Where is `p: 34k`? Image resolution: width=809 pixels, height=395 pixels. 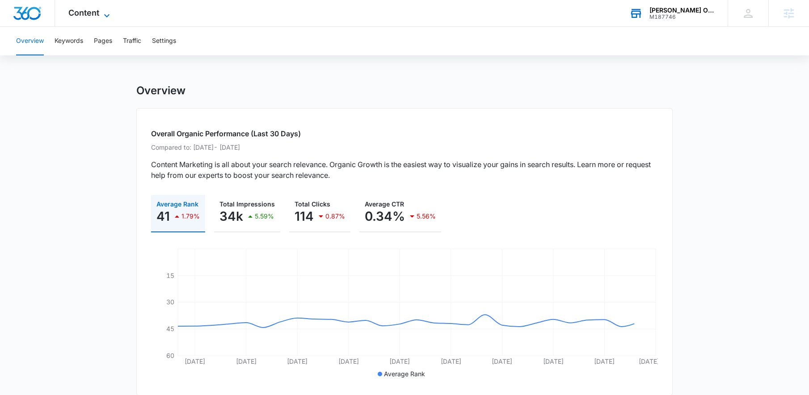 p: 34k is located at coordinates (231, 216).